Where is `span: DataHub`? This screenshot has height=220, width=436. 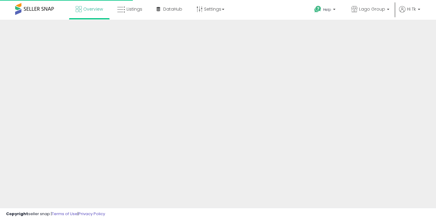 span: DataHub is located at coordinates (173, 9).